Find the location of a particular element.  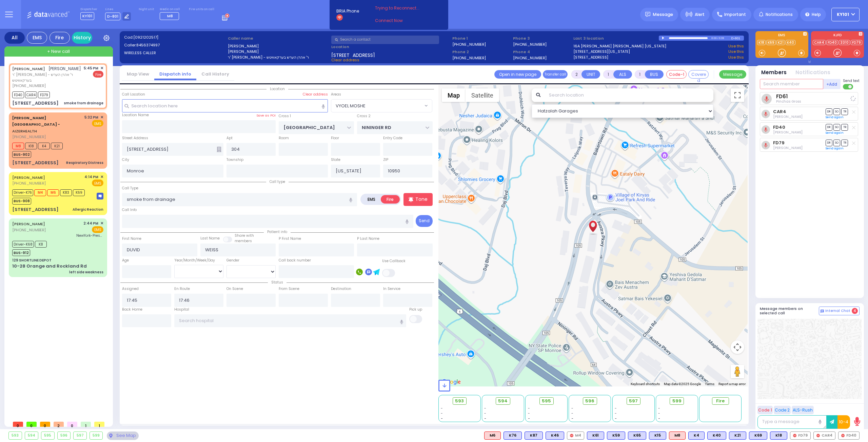

div: 0:39 is located at coordinates (721, 38).